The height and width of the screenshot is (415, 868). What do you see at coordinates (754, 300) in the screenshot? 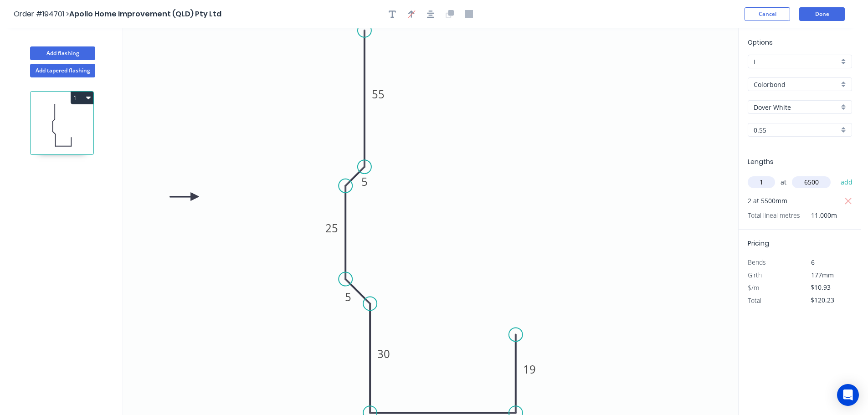
I see `span: Total` at bounding box center [754, 300].